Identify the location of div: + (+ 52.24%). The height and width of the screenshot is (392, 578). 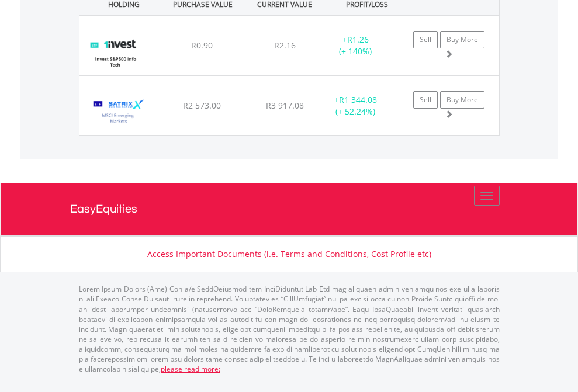
(356, 106).